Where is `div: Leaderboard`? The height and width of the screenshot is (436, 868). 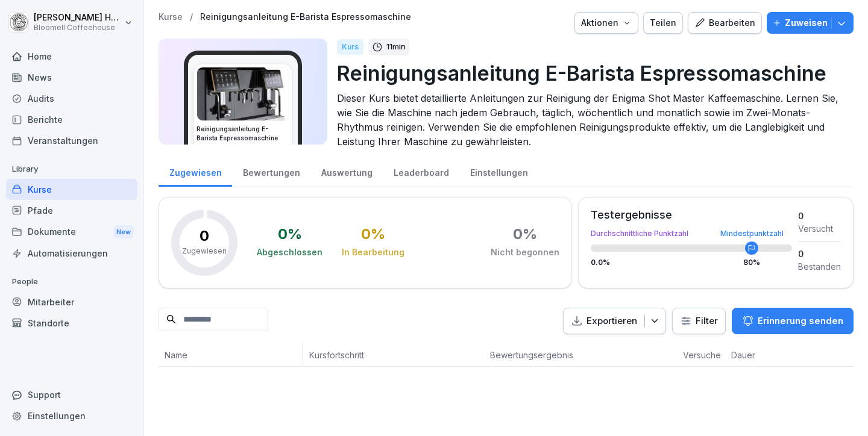
div: Leaderboard is located at coordinates (420, 171).